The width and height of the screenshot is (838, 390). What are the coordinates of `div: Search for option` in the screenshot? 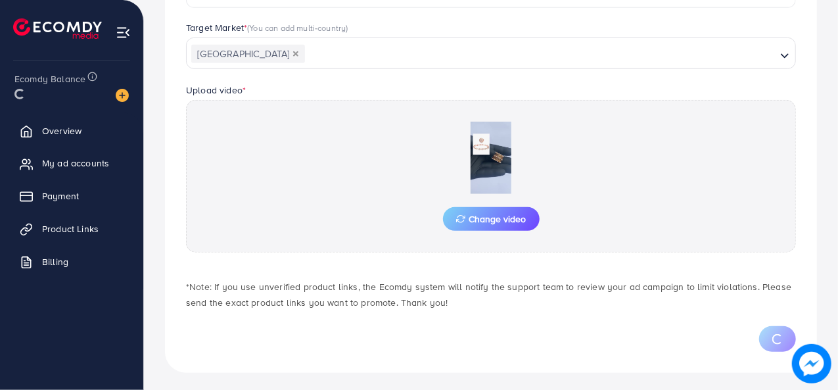 It's located at (491, 53).